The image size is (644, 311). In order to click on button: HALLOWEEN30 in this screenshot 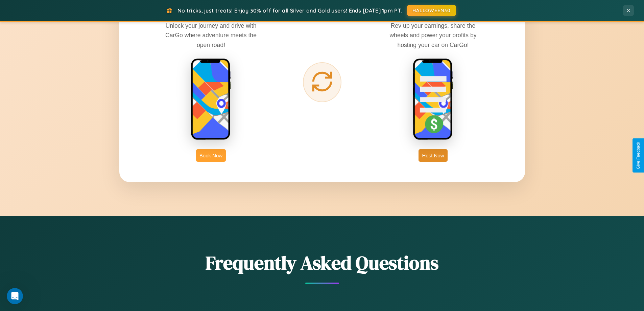, I will do `click(431, 11)`.